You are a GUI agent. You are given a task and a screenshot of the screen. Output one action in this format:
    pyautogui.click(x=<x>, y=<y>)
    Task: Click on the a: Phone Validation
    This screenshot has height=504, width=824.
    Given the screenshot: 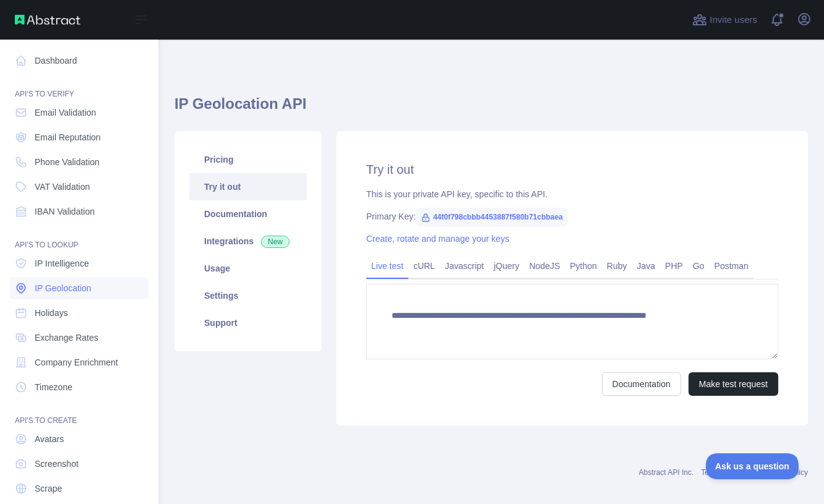 What is the action you would take?
    pyautogui.click(x=79, y=162)
    